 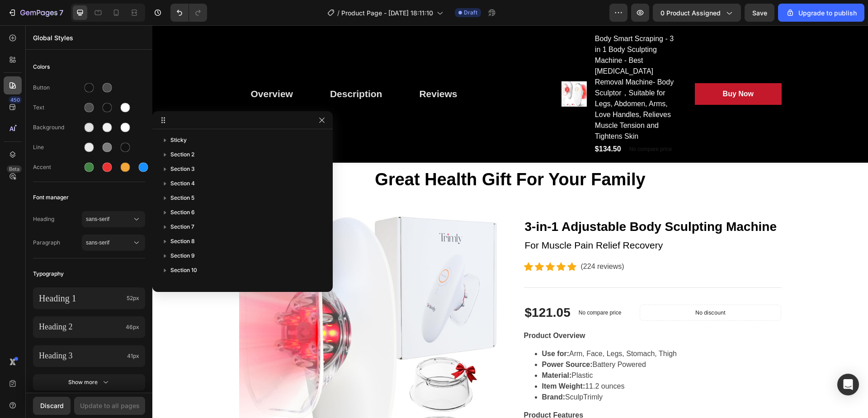 What do you see at coordinates (510, 350) in the screenshot?
I see `li: Plastic` at bounding box center [510, 350].